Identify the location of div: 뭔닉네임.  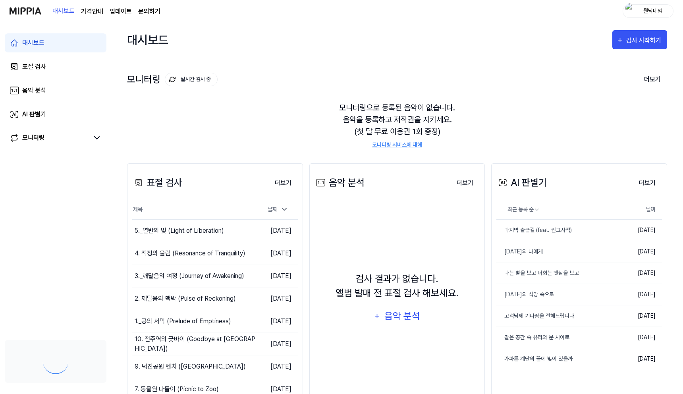
(653, 11).